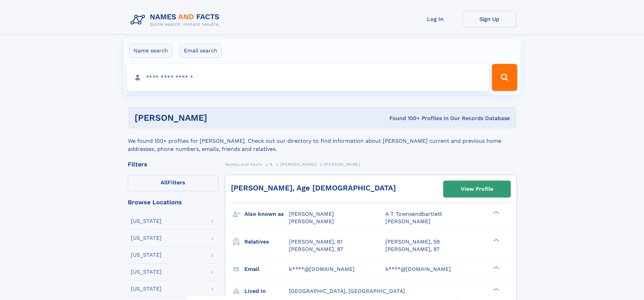 The width and height of the screenshot is (644, 300). Describe the element at coordinates (173, 164) in the screenshot. I see `div: Filters` at that location.